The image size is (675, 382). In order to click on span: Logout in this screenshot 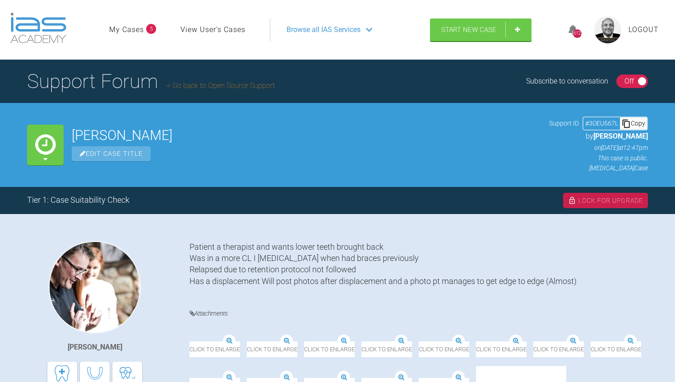, I will do `click(643, 30)`.